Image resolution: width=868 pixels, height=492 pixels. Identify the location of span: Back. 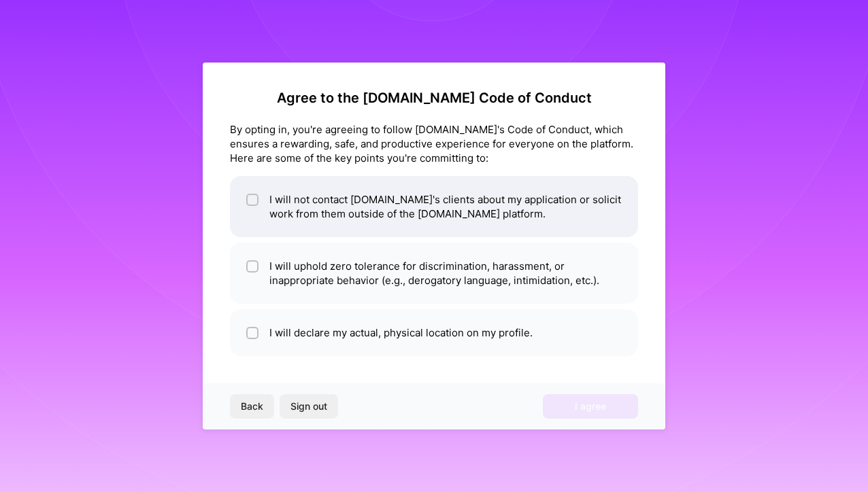
(252, 407).